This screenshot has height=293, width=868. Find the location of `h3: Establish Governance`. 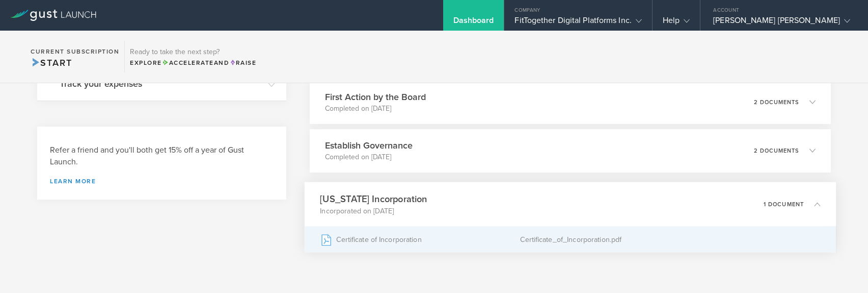

h3: Establish Governance is located at coordinates (369, 146).